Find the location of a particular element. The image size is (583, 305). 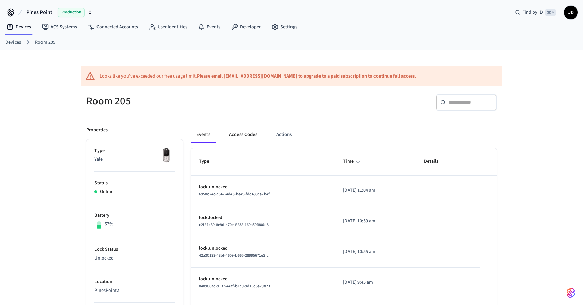

p: 57% is located at coordinates (109, 224).